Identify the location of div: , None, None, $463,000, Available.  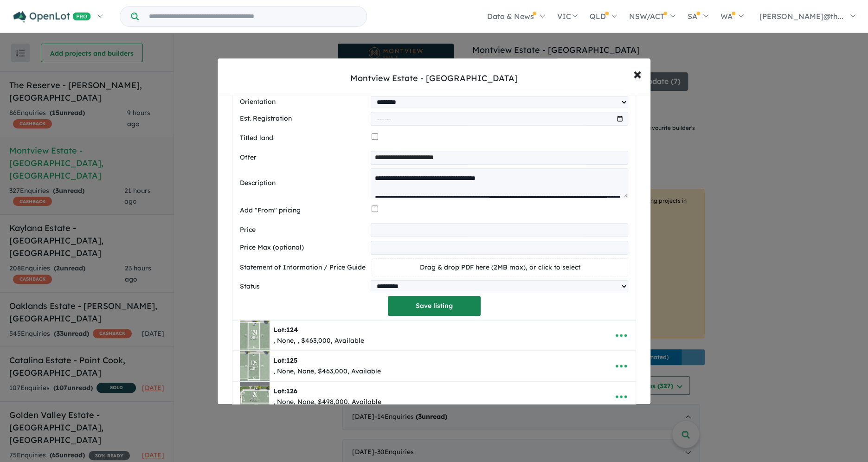
(327, 372).